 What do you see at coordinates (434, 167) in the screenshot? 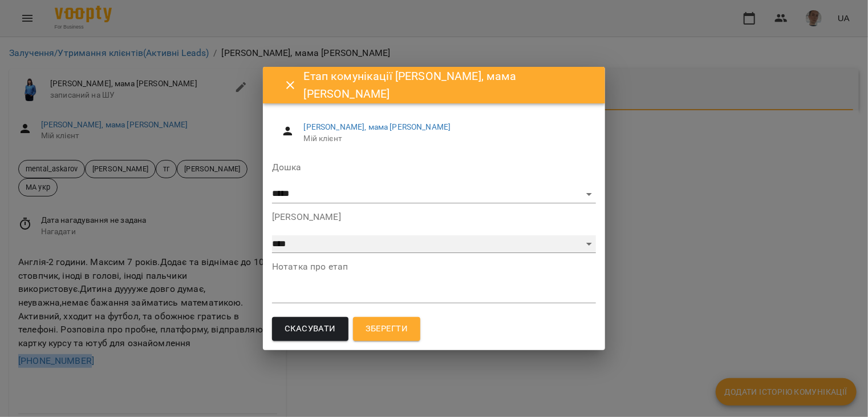
I see `label: Дошка` at bounding box center [434, 167].